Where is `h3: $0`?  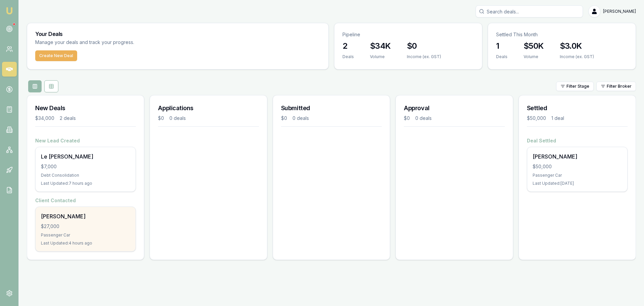
h3: $0 is located at coordinates (424, 46).